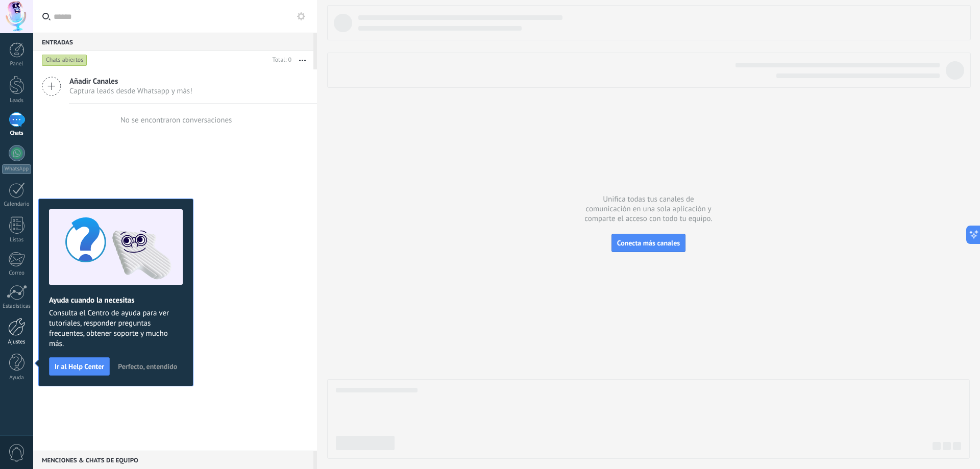 The height and width of the screenshot is (469, 980). What do you see at coordinates (116, 300) in the screenshot?
I see `h2: Ayuda cuando la necesitas` at bounding box center [116, 300].